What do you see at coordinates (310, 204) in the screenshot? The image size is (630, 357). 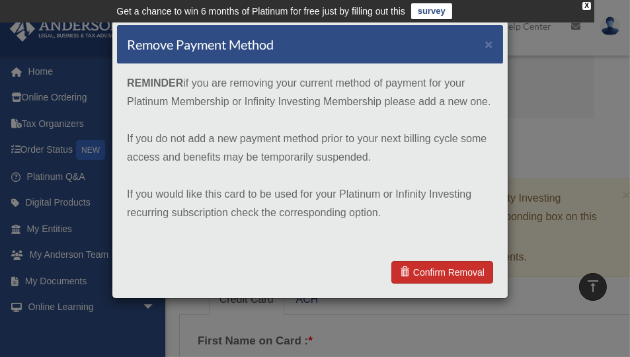 I see `p: If you would like this card to be used for your Platinum or Infinity Investing recurring subscrip...` at bounding box center [310, 204].